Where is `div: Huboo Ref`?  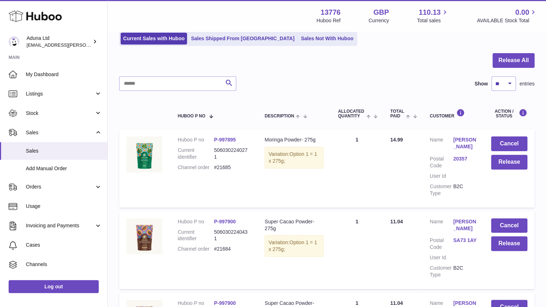 div: Huboo Ref is located at coordinates (329, 20).